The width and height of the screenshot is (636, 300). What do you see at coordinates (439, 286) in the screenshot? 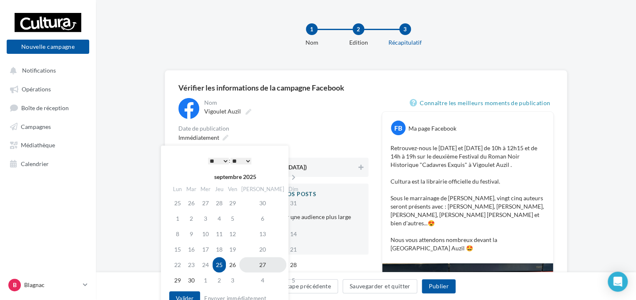
I see `button: Publier` at bounding box center [439, 286].